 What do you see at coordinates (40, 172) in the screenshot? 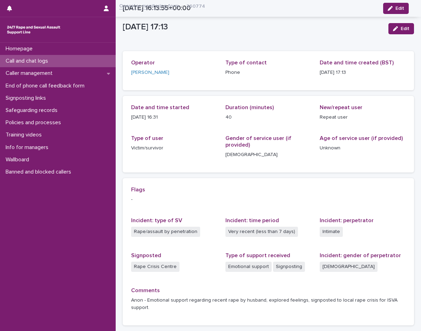
I see `p: Banned and blocked callers` at bounding box center [40, 172].